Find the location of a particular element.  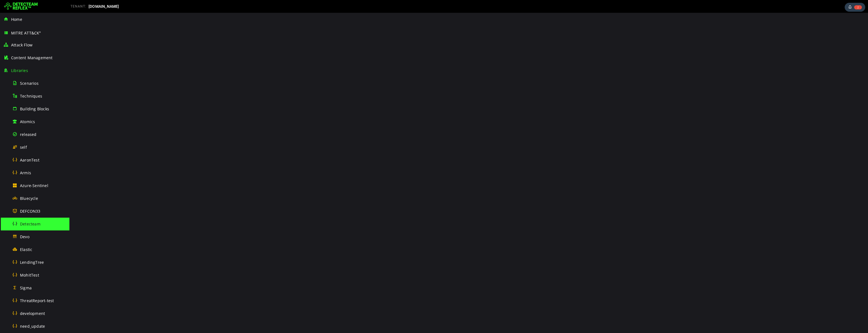

span: Building Blocks is located at coordinates (35, 109).